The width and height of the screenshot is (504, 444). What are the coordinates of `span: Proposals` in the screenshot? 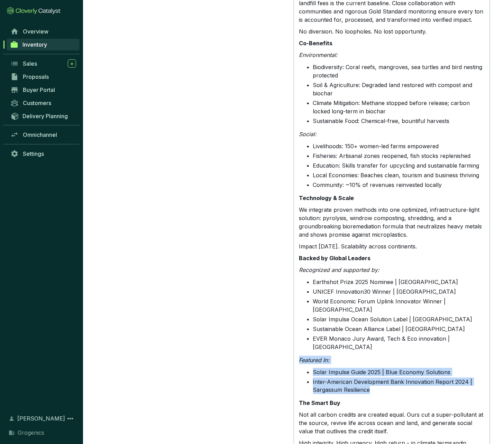 It's located at (36, 77).